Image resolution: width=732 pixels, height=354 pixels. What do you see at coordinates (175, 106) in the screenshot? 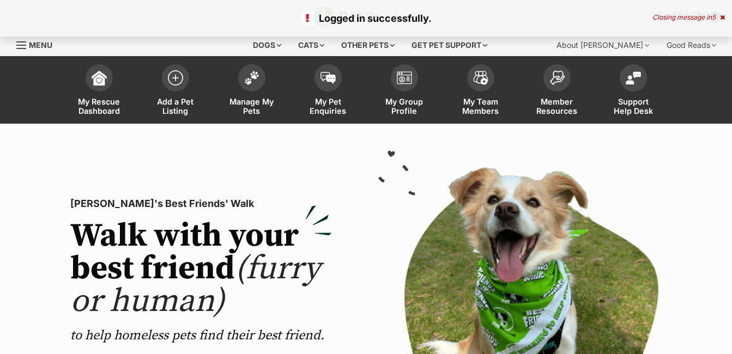
I see `span: Add a Pet Listing` at bounding box center [175, 106].